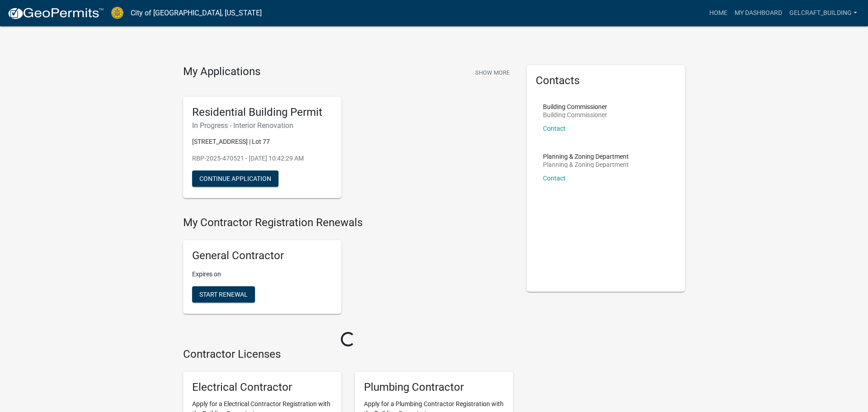 Image resolution: width=868 pixels, height=412 pixels. What do you see at coordinates (223, 294) in the screenshot?
I see `span: Start Renewal` at bounding box center [223, 294].